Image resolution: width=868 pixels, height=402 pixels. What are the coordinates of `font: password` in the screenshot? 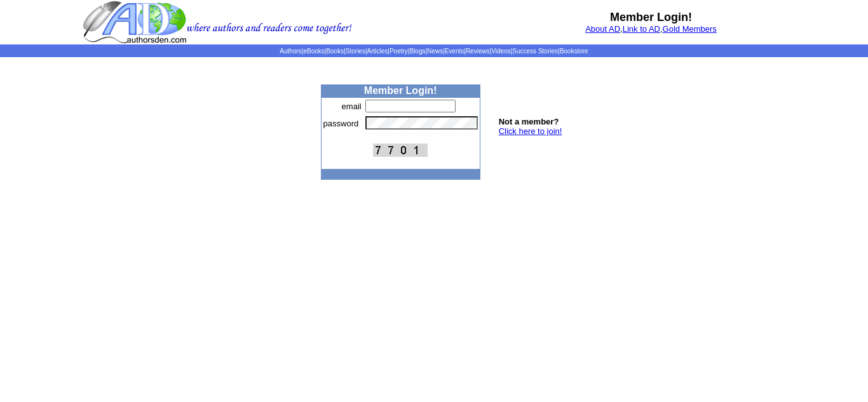 It's located at (341, 123).